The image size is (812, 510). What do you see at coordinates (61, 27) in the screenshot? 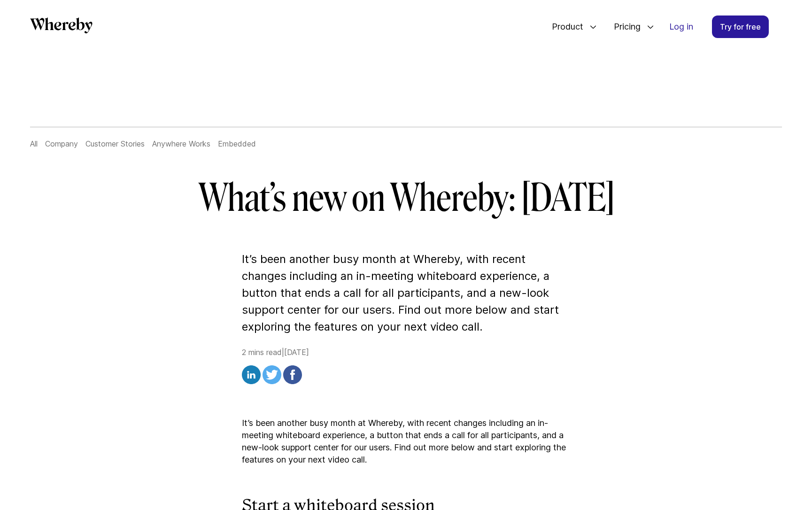
I see `a: Whereby` at bounding box center [61, 27].